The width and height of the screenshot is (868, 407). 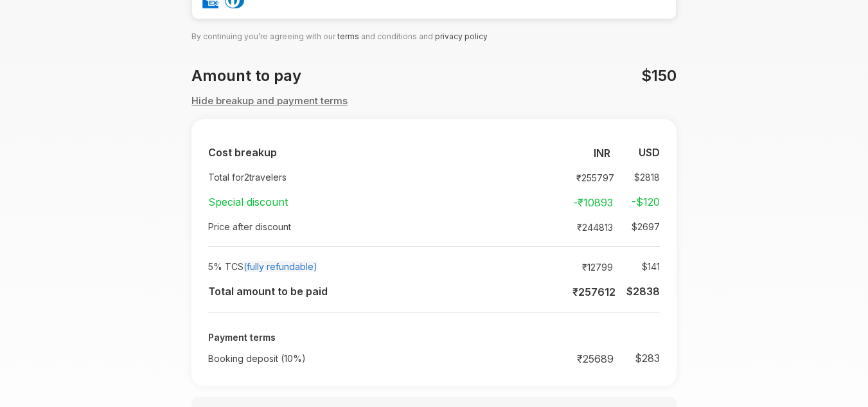 I want to click on button: Hide breakup and payment terms, so click(x=270, y=101).